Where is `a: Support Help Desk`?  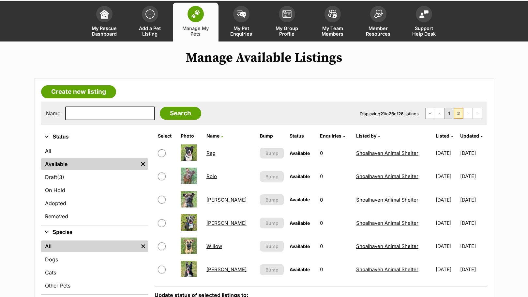 a: Support Help Desk is located at coordinates (424, 22).